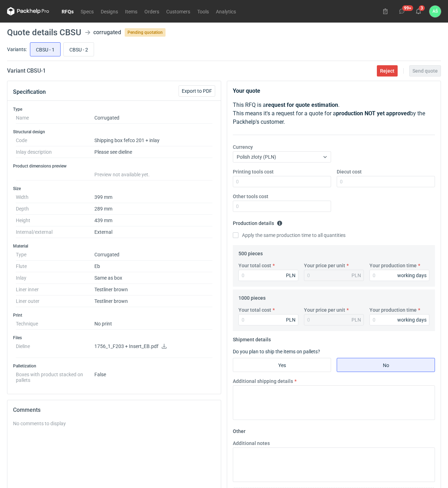 The width and height of the screenshot is (448, 488). What do you see at coordinates (334, 113) in the screenshot?
I see `p: This RFQ is a . This means it's a request for a quote for a by the Packhelp's customer.` at bounding box center [334, 113].